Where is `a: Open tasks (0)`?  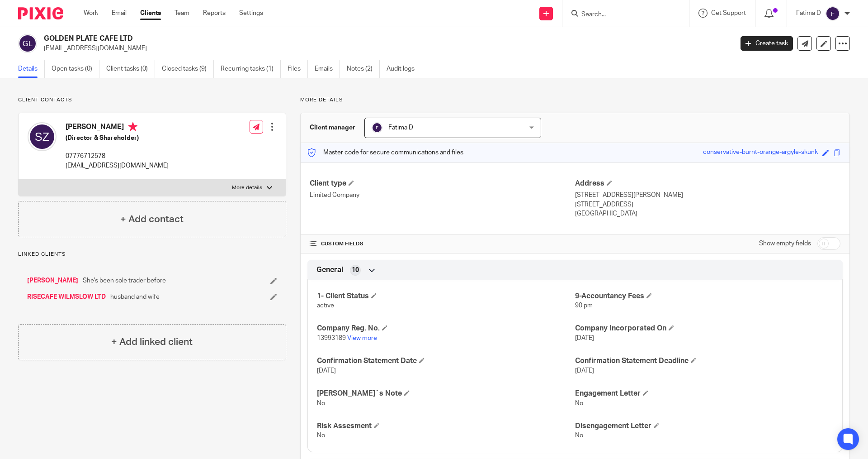
a: Open tasks (0) is located at coordinates (75, 69).